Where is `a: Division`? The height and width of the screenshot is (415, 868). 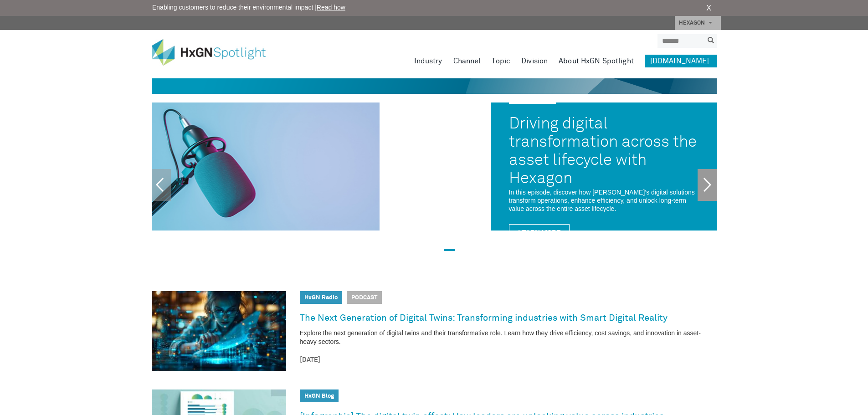 a: Division is located at coordinates (535, 61).